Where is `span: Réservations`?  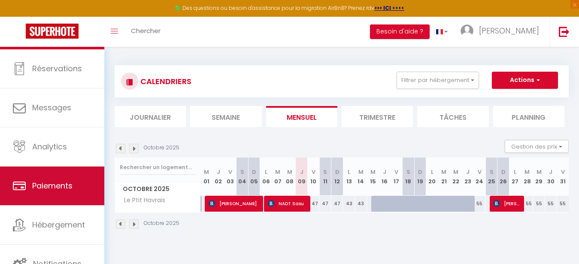
span: Réservations is located at coordinates (57, 68).